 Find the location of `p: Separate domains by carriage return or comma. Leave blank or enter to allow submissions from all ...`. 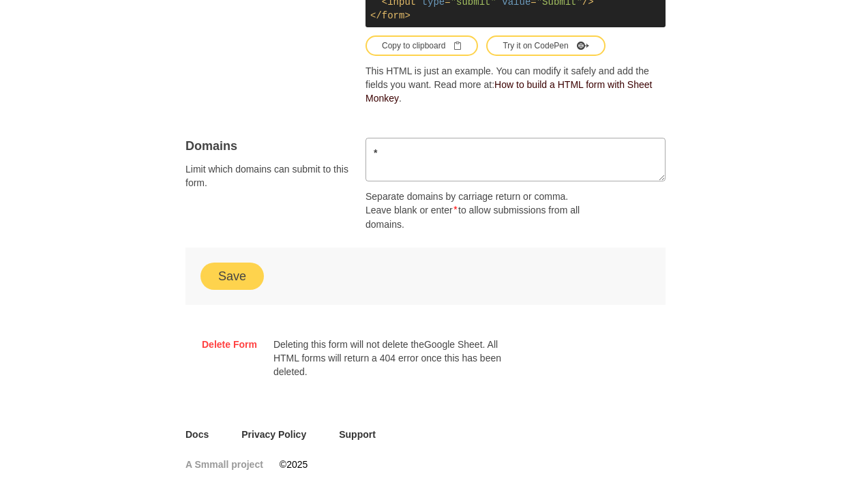

p: Separate domains by carriage return or comma. Leave blank or enter to allow submissions from all ... is located at coordinates (480, 210).